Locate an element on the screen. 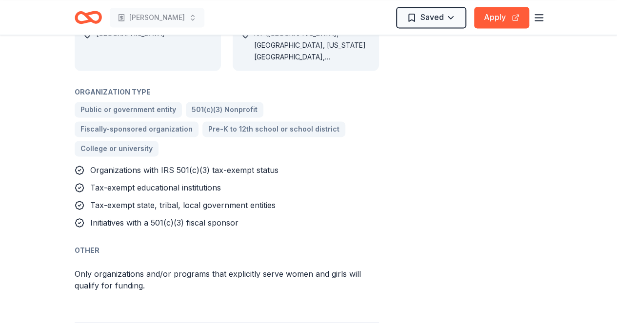 This screenshot has width=617, height=324. span: Saved is located at coordinates (432, 17).